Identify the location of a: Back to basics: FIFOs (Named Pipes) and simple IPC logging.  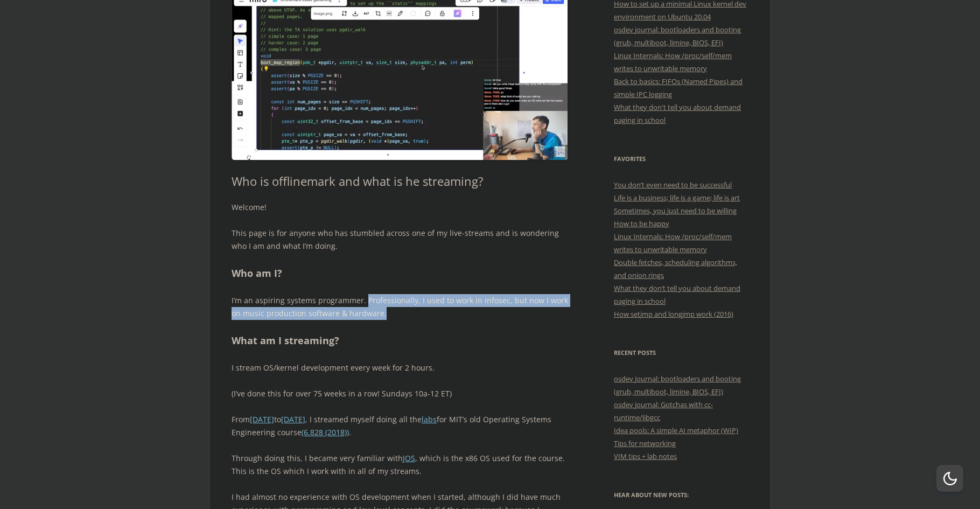
(678, 88).